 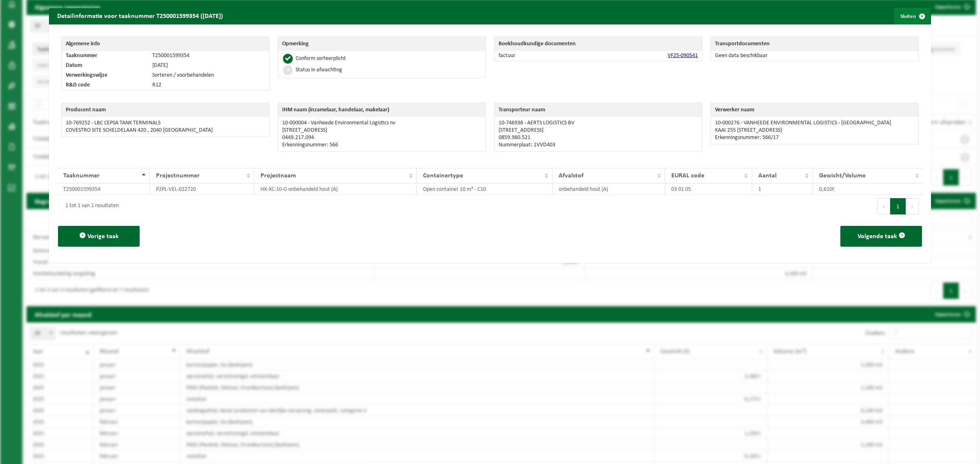 What do you see at coordinates (105, 66) in the screenshot?
I see `td: Datum` at bounding box center [105, 66].